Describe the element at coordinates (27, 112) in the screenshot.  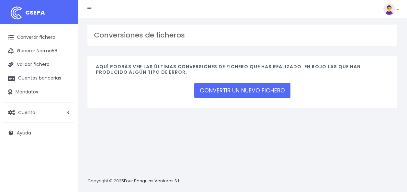
I see `span: Cuenta` at that location.